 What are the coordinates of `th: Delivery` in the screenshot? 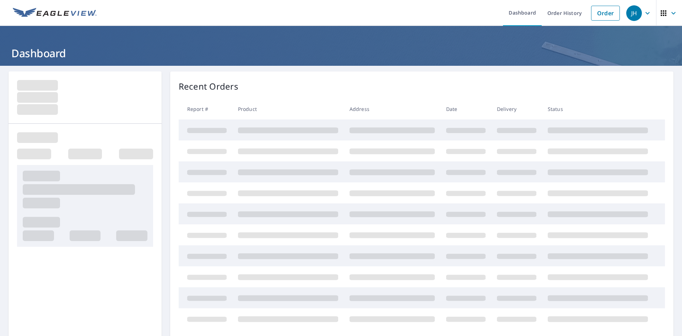 It's located at (516, 109).